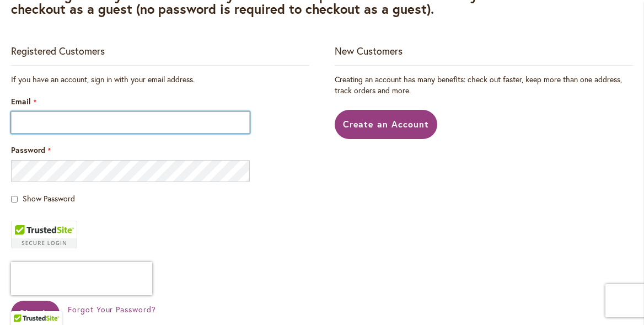 The image size is (644, 325). What do you see at coordinates (49, 198) in the screenshot?
I see `span: Show Password` at bounding box center [49, 198].